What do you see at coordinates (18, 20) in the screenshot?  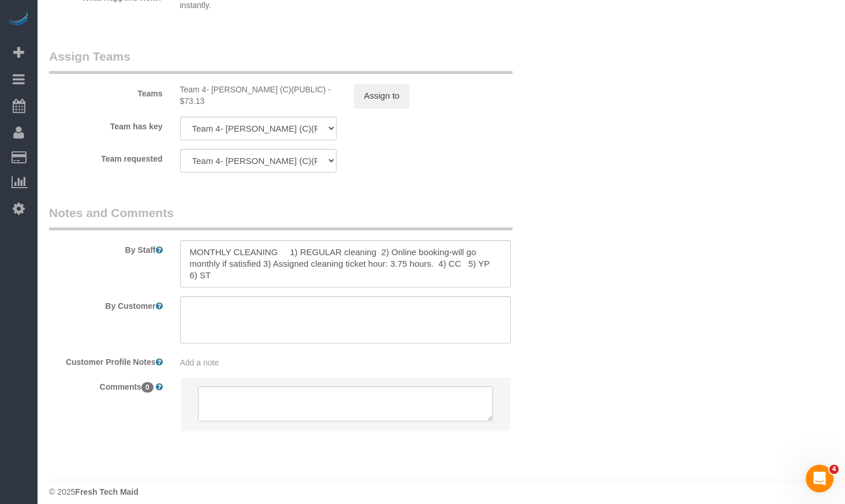 I see `img: Automaid Logo` at bounding box center [18, 20].